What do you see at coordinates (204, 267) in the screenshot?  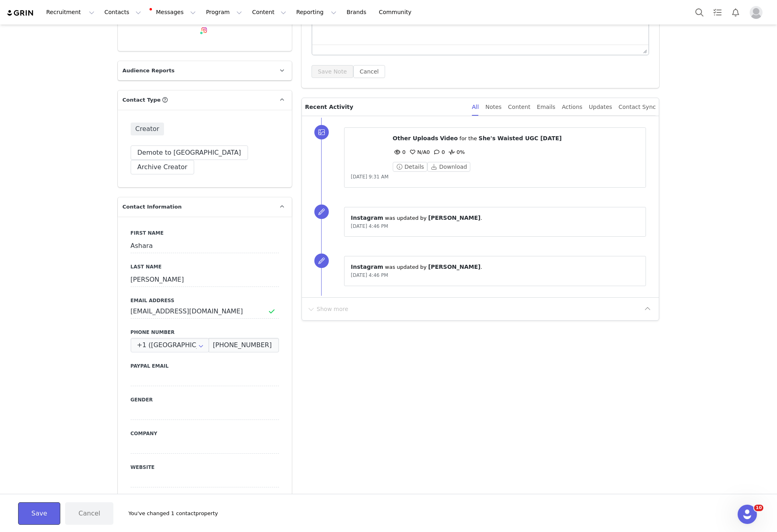 I see `label: Last Name` at bounding box center [204, 267].